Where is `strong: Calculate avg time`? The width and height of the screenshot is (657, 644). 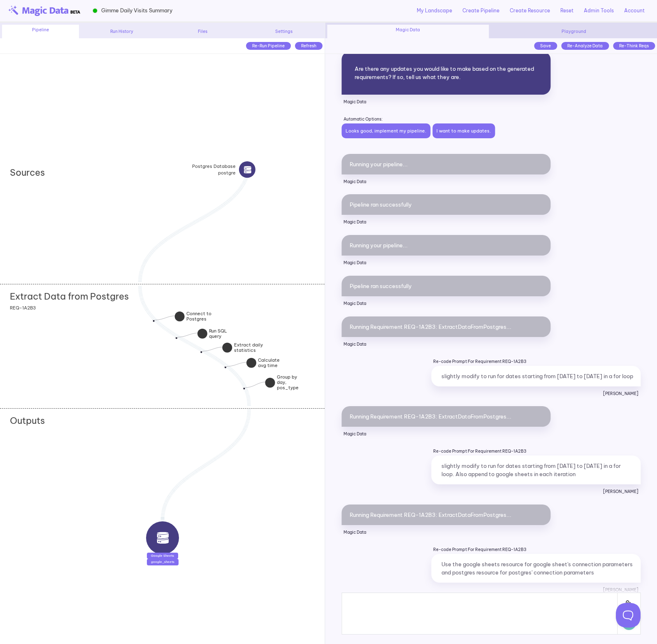
strong: Calculate avg time is located at coordinates (269, 363).